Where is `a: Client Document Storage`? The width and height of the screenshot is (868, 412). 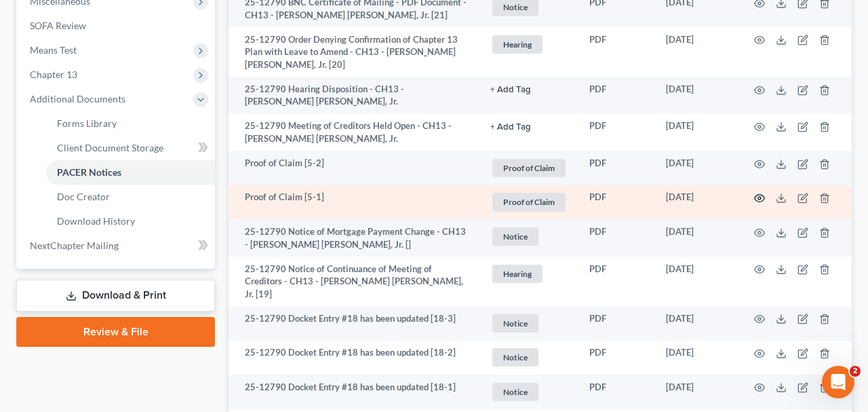 a: Client Document Storage is located at coordinates (130, 148).